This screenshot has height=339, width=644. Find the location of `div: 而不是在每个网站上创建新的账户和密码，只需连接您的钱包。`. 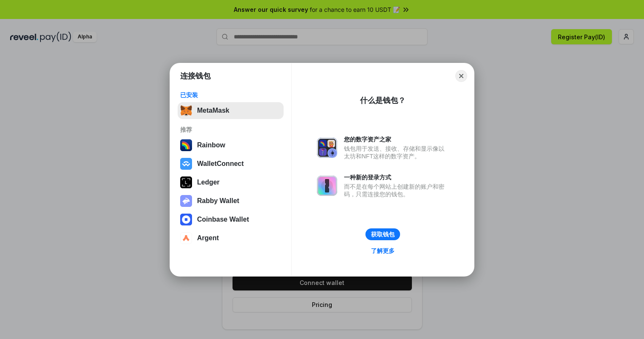

div: 而不是在每个网站上创建新的账户和密码，只需连接您的钱包。 is located at coordinates (396, 190).